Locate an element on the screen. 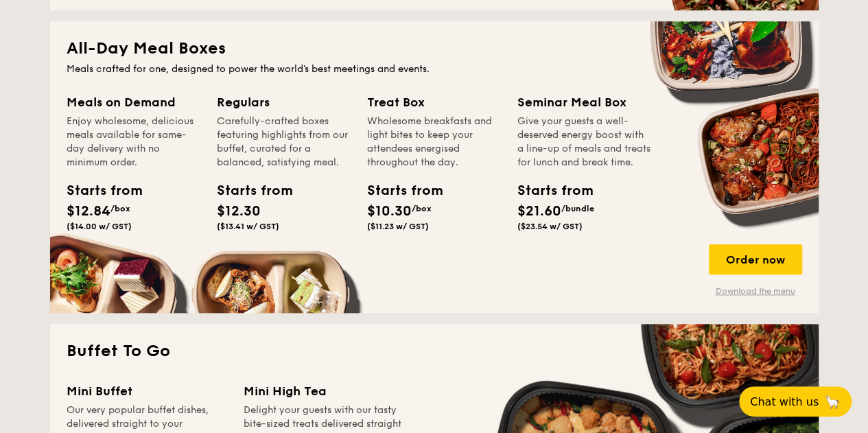 The height and width of the screenshot is (433, 868). div: Enjoy wholesome, delicious meals available for same-day delivery with no minimum order. is located at coordinates (133, 142).